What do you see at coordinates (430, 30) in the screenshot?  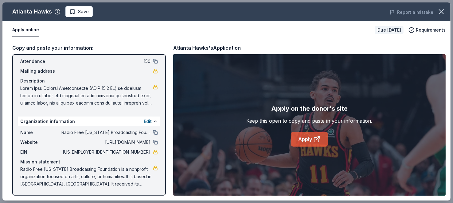 I see `span: Requirements` at bounding box center [430, 30].